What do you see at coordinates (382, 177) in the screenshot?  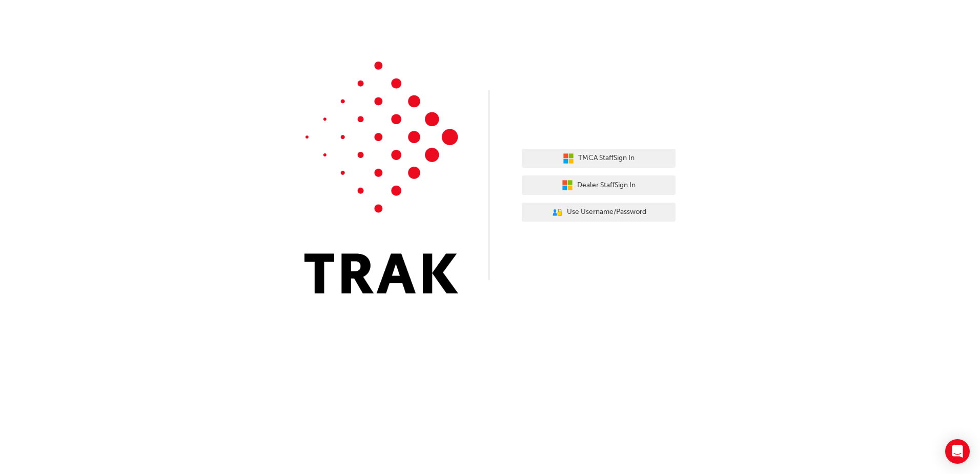 I see `img: Trak` at bounding box center [382, 177].